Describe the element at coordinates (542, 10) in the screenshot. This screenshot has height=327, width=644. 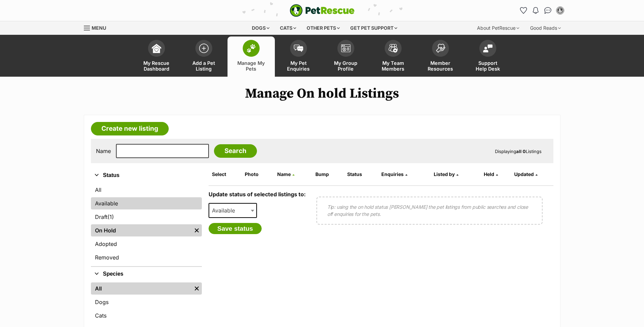
I see `ul: Account quick links` at that location.